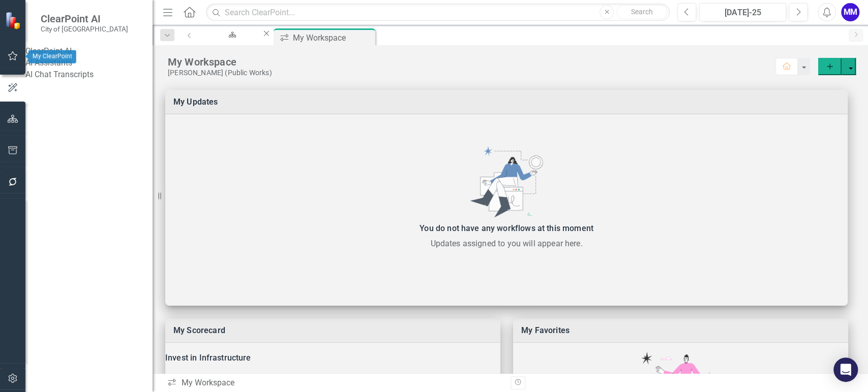 This screenshot has width=868, height=392. I want to click on a: My Favorites, so click(545, 330).